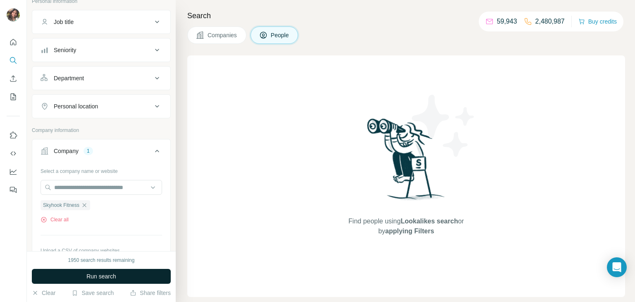 The width and height of the screenshot is (635, 302). Describe the element at coordinates (13, 15) in the screenshot. I see `img: Avatar` at that location.